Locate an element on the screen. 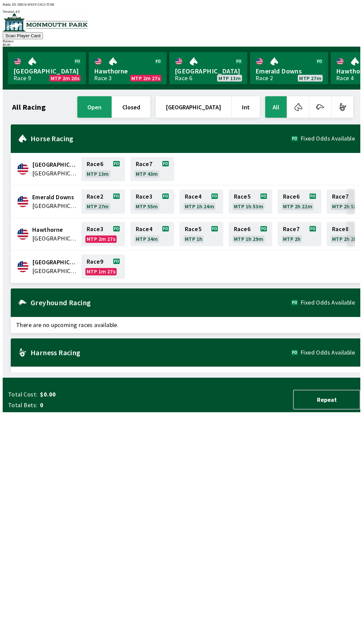 The image size is (363, 644). span: Total Cost: is located at coordinates (23, 395).